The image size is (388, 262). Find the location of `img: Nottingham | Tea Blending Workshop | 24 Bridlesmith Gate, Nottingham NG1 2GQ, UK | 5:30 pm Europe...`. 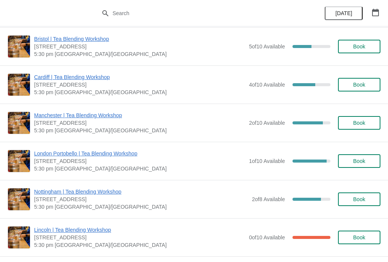

img: Nottingham | Tea Blending Workshop | 24 Bridlesmith Gate, Nottingham NG1 2GQ, UK | 5:30 pm Europe... is located at coordinates (19, 199).